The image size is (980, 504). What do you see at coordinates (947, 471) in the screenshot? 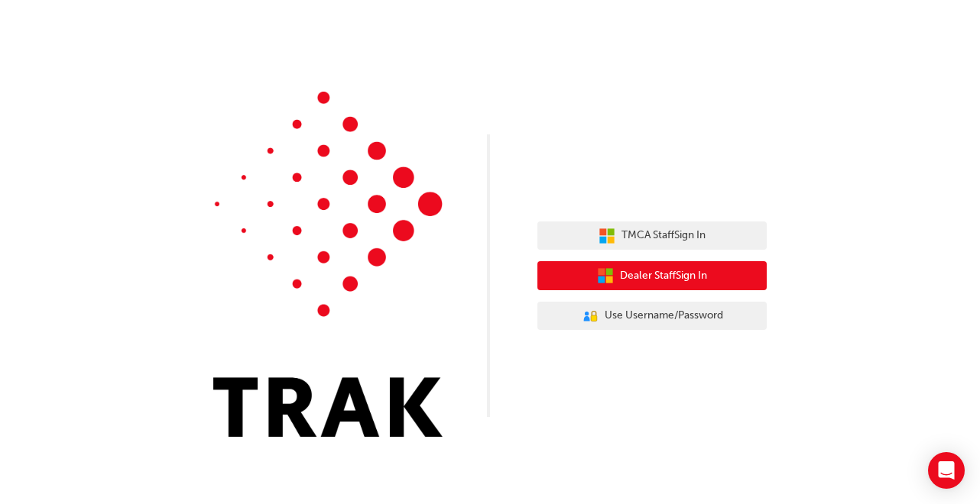
I see `div: Open Intercom Messenger` at bounding box center [947, 471].